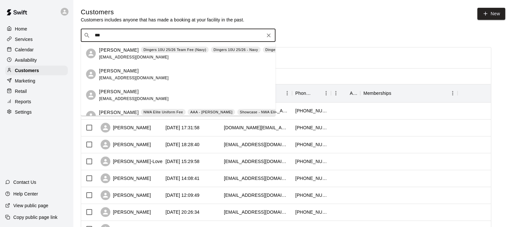 This screenshot has height=227, width=513. I want to click on p: Dingers 10U 25/26 Team Fee (Navy), so click(175, 50).